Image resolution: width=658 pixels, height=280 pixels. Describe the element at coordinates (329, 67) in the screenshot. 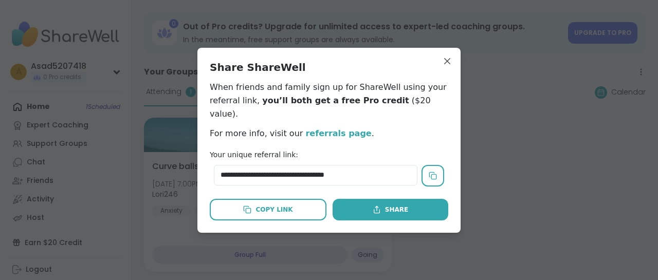

I see `h2: Share ShareWell` at that location.